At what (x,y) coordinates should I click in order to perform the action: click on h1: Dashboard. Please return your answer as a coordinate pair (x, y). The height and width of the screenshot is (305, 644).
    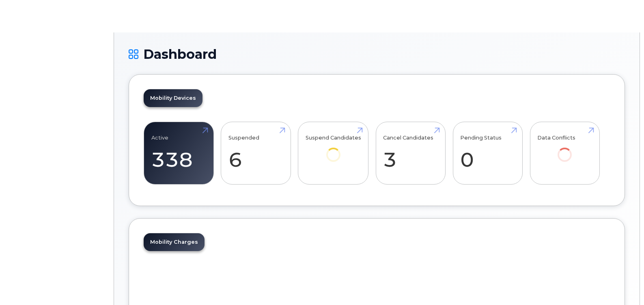
    Looking at the image, I should click on (377, 54).